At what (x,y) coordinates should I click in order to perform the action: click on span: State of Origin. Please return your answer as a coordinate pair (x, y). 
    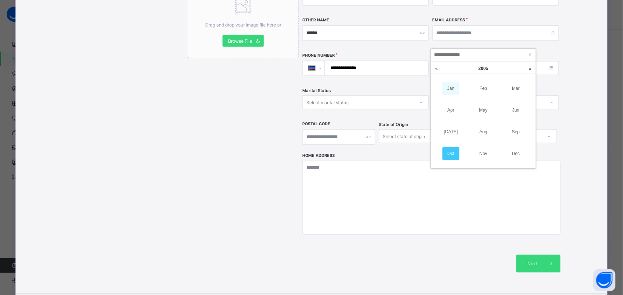
    Looking at the image, I should click on (394, 125).